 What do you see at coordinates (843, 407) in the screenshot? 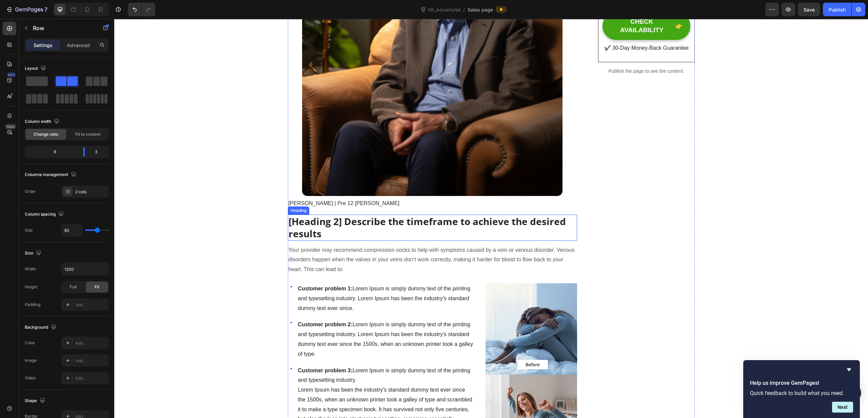
I see `button: Next question` at bounding box center [843, 407].